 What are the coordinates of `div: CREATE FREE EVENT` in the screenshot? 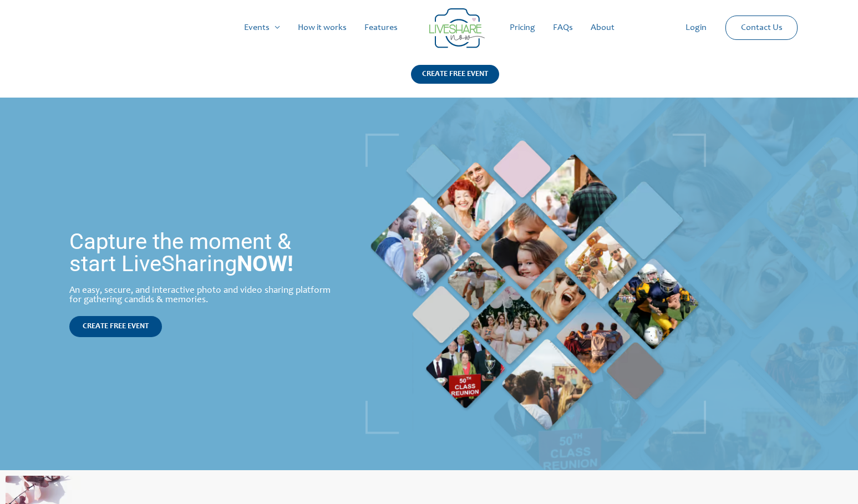 It's located at (455, 74).